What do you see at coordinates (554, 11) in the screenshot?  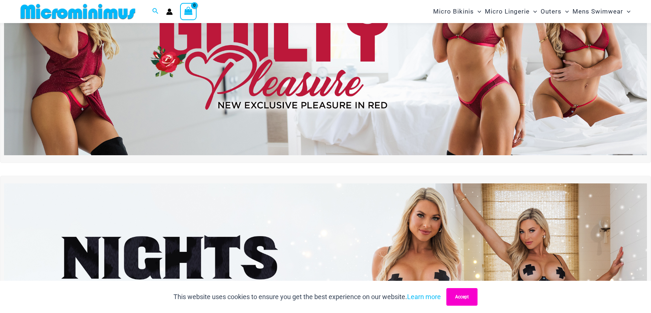 I see `a: OutersMenu ToggleMenu Toggle` at bounding box center [554, 11].